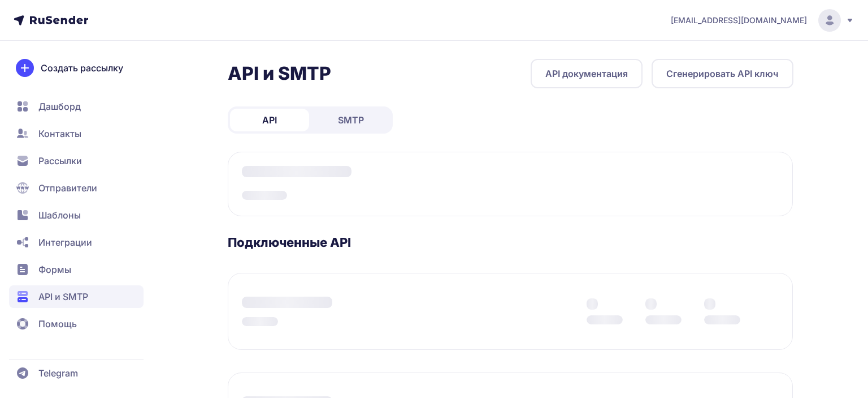 This screenshot has width=868, height=398. Describe the element at coordinates (722, 73) in the screenshot. I see `button: Сгенерировать API ключ` at that location.